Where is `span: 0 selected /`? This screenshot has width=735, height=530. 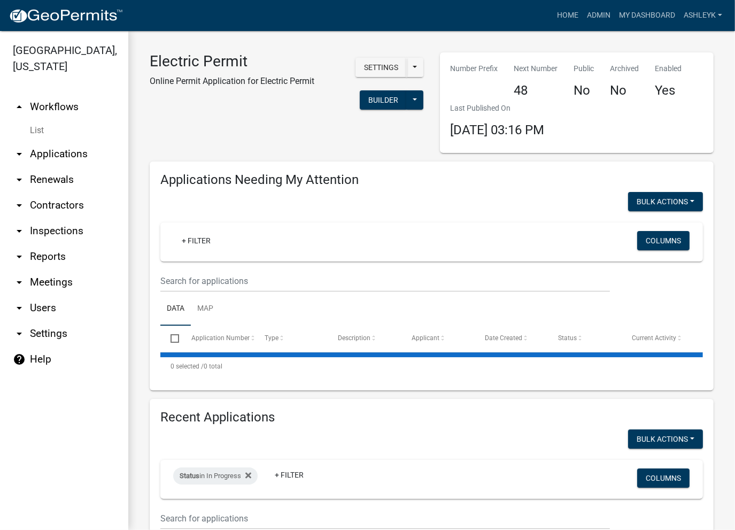
span: 0 selected / is located at coordinates (187, 366).